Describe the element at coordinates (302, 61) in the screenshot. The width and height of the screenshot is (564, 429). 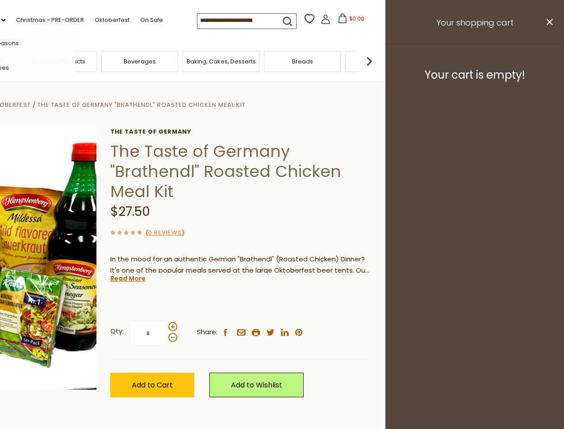
I see `a: Breads` at that location.